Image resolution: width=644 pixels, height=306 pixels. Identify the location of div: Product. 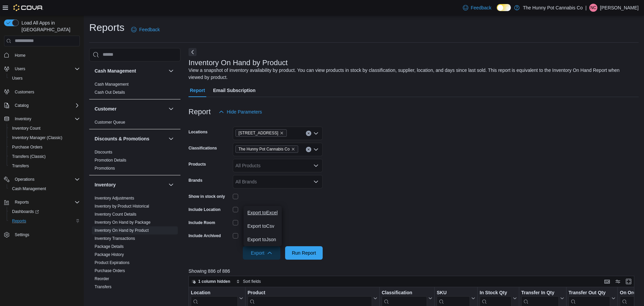
(310, 293).